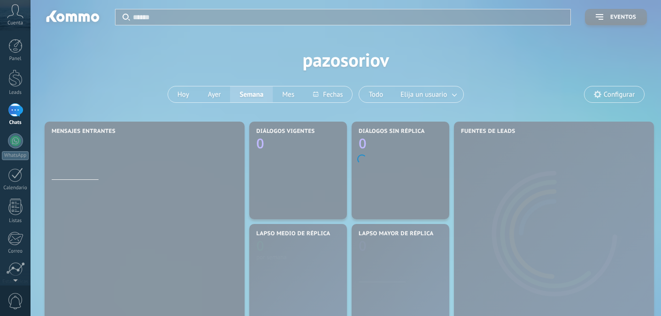 Image resolution: width=661 pixels, height=316 pixels. Describe the element at coordinates (15, 251) in the screenshot. I see `div: Correo` at that location.